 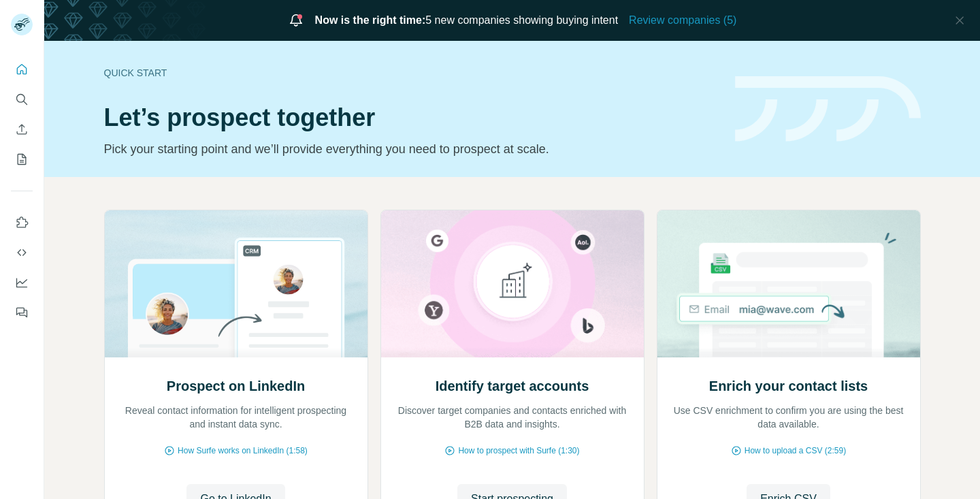 What do you see at coordinates (519, 451) in the screenshot?
I see `span: How to prospect with Surfe (1:30)` at bounding box center [519, 451].